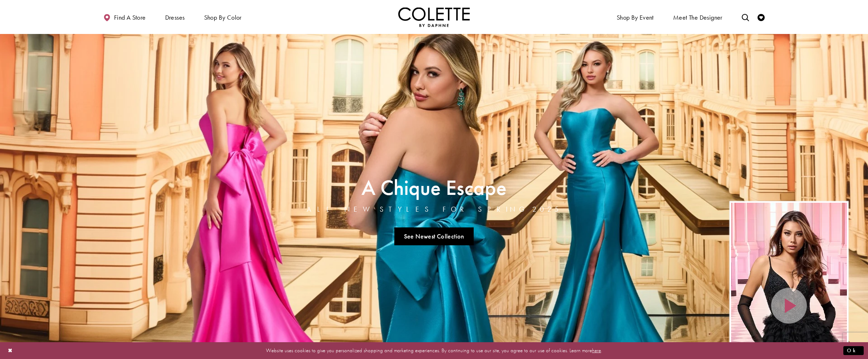 This screenshot has width=868, height=359. I want to click on a: Find a store, so click(125, 16).